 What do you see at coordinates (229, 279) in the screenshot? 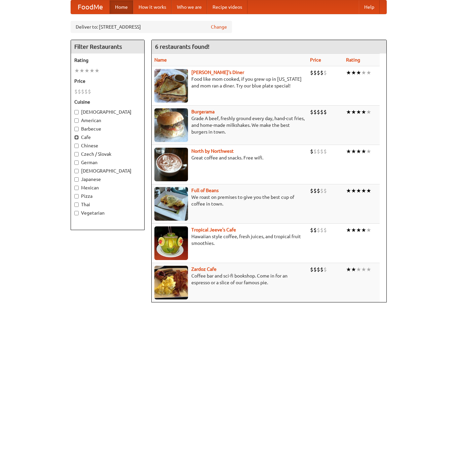
I see `p: Coffee bar and sci-fi bookshop. Come in for an espresso or a slice of our famous pie.` at bounding box center [229, 279].